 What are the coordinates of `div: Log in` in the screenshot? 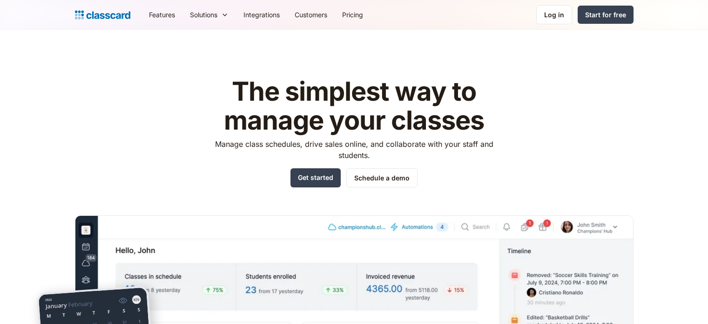 It's located at (554, 14).